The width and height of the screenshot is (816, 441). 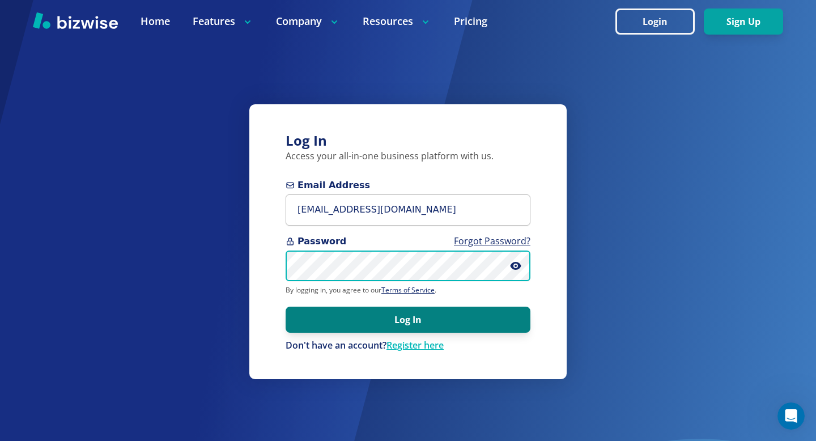 I want to click on p: Features, so click(x=223, y=21).